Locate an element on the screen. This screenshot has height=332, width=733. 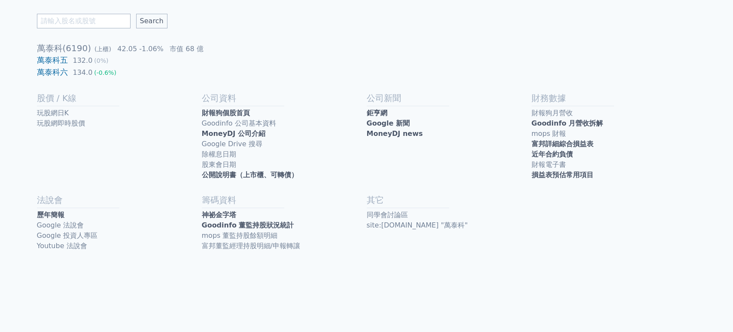
a: 財報狗月營收 is located at coordinates (614, 113).